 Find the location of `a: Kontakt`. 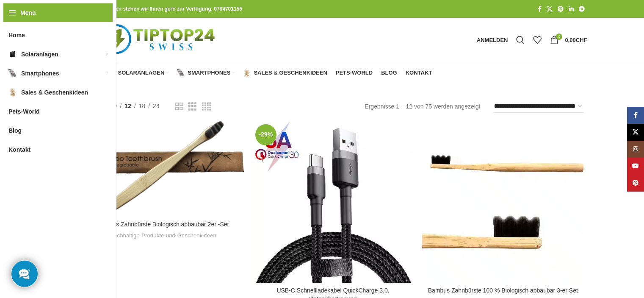

a: Kontakt is located at coordinates (419, 73).